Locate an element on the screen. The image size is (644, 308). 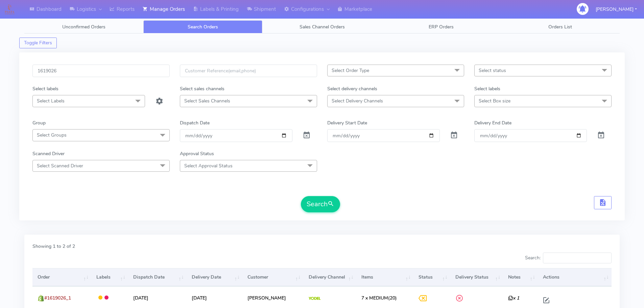
th: Actions: activate to sort column ascending is located at coordinates (575, 277).